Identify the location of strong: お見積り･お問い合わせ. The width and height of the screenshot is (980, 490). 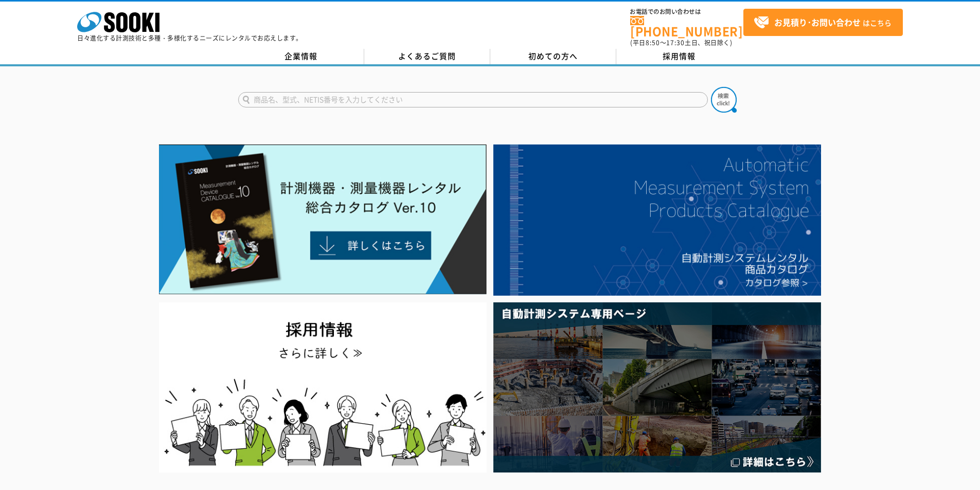
(817, 22).